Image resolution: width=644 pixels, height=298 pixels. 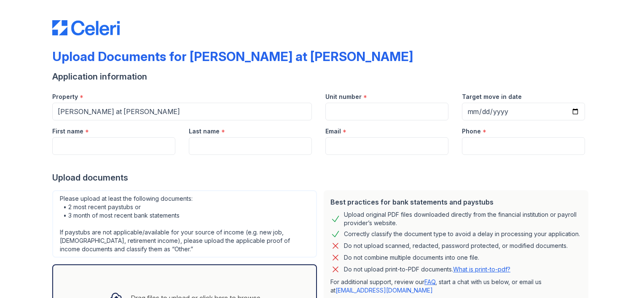 I want to click on div: Best practices for bank statements and paystubs, so click(x=456, y=202).